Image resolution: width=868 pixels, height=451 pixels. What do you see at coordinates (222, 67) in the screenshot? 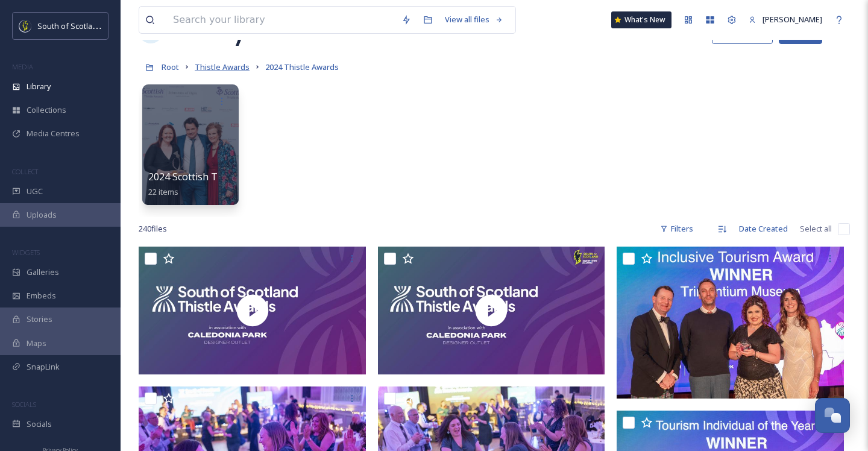
I see `span: Thistle Awards` at bounding box center [222, 67].